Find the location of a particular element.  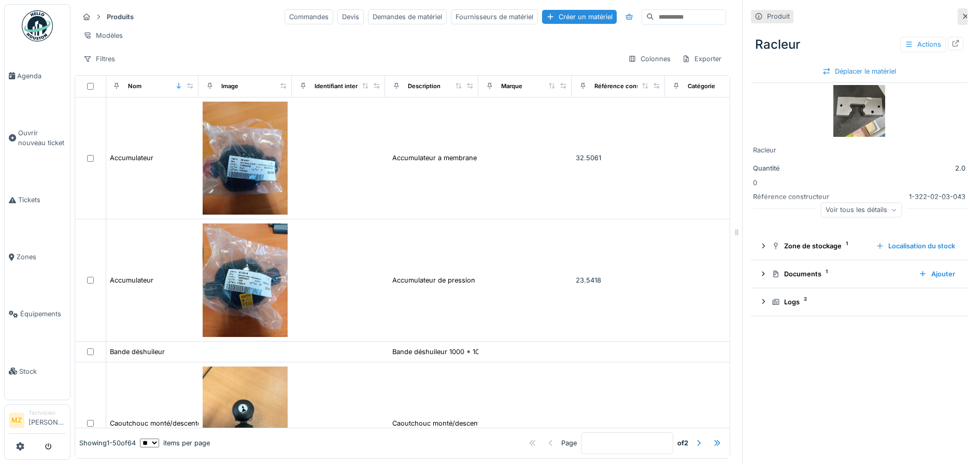

a: Tickets is located at coordinates (37, 200).